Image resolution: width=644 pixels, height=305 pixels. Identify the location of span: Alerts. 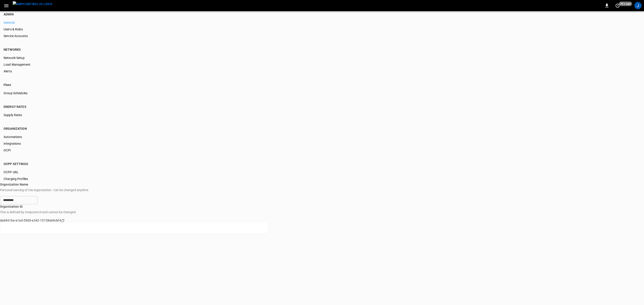
(322, 71).